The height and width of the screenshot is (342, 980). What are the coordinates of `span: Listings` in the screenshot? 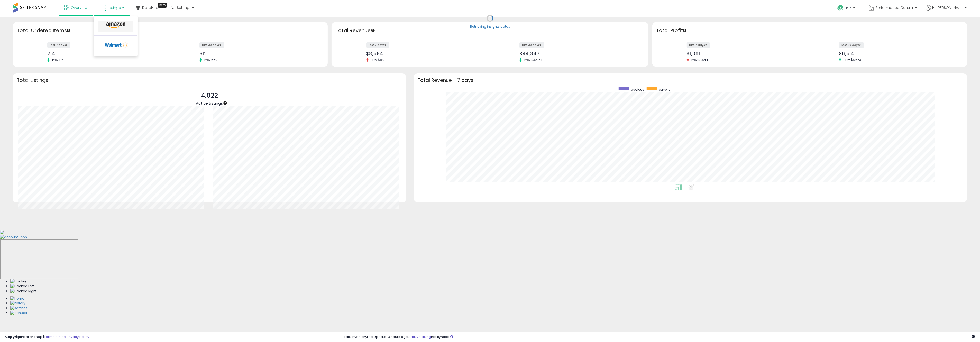 It's located at (114, 8).